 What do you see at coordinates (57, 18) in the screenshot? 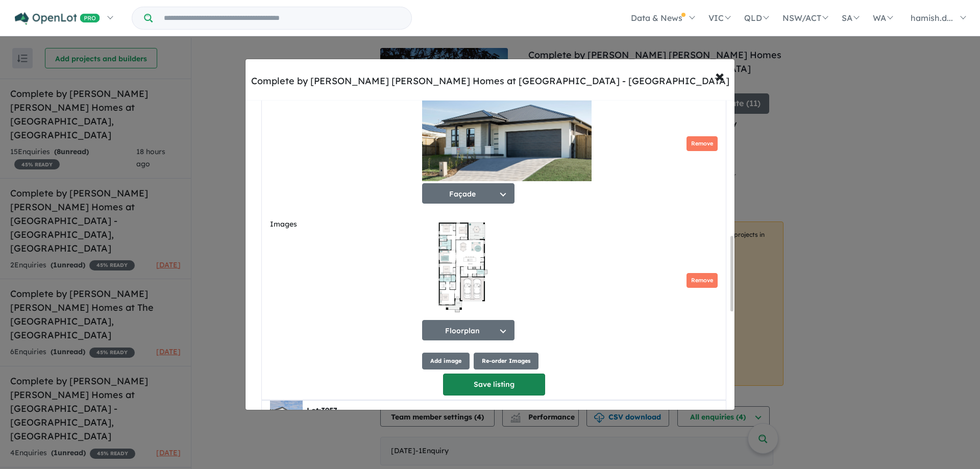
I see `img: Openlot PRO Logo White` at bounding box center [57, 18].